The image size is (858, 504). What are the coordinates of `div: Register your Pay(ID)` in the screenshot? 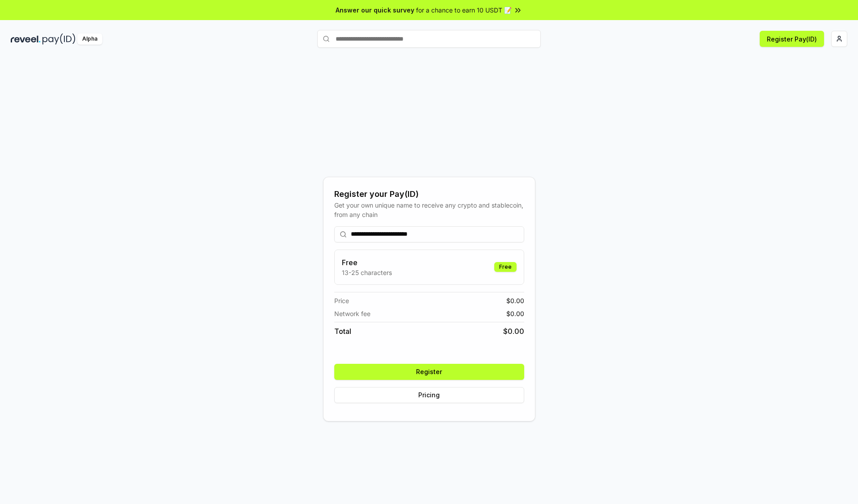 It's located at (429, 194).